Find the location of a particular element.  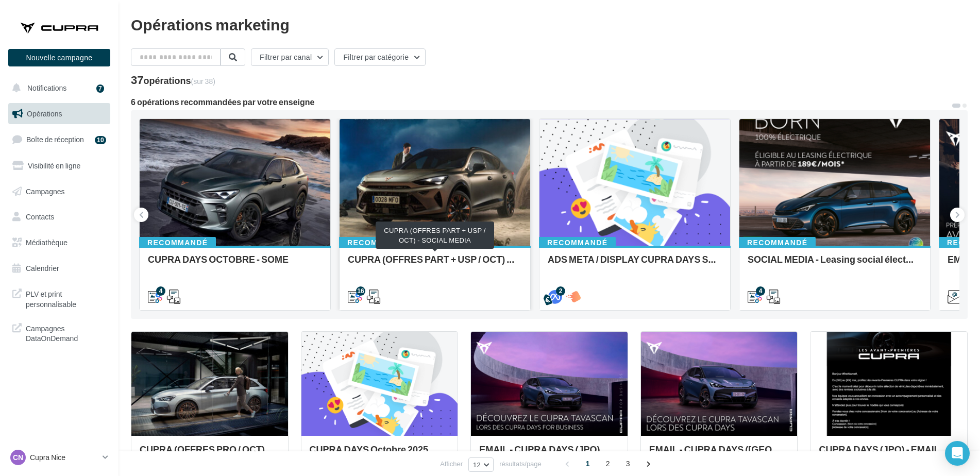

div: 2 is located at coordinates (561, 291).